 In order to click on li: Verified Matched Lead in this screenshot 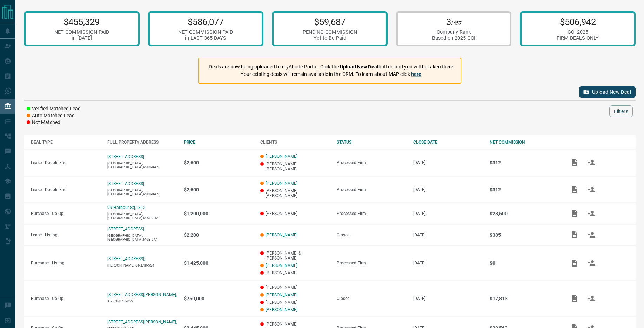, I will do `click(53, 109)`.